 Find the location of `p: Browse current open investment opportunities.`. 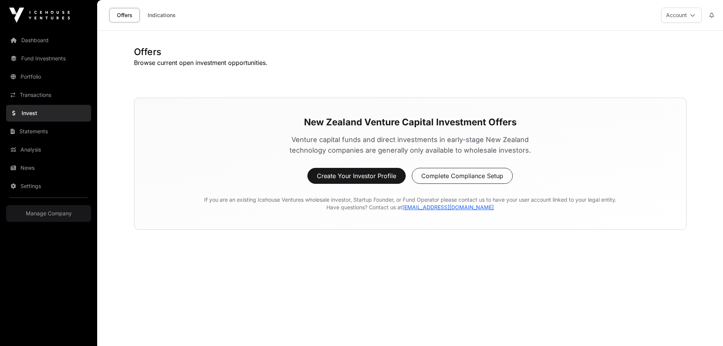

p: Browse current open investment opportunities. is located at coordinates (410, 63).